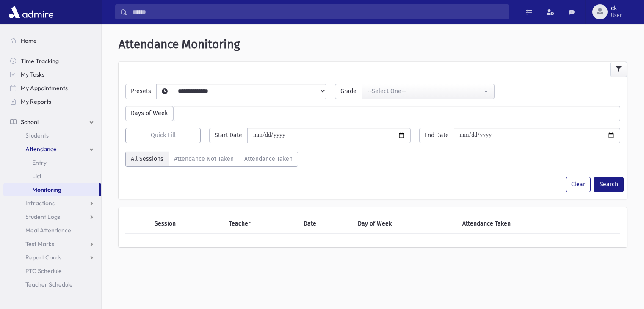 Image resolution: width=644 pixels, height=309 pixels. What do you see at coordinates (52, 88) in the screenshot?
I see `a: My Appointments` at bounding box center [52, 88].